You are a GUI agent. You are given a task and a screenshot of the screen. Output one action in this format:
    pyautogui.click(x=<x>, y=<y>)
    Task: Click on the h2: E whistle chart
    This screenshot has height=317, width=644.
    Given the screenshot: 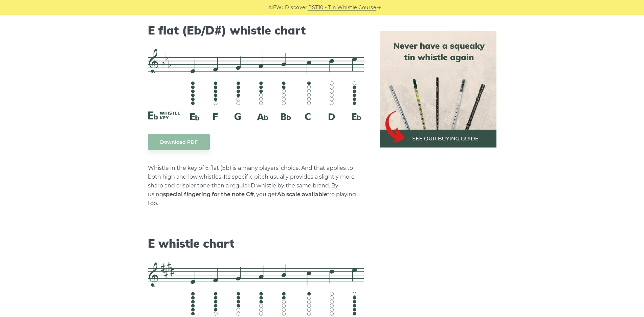 What is the action you would take?
    pyautogui.click(x=256, y=244)
    